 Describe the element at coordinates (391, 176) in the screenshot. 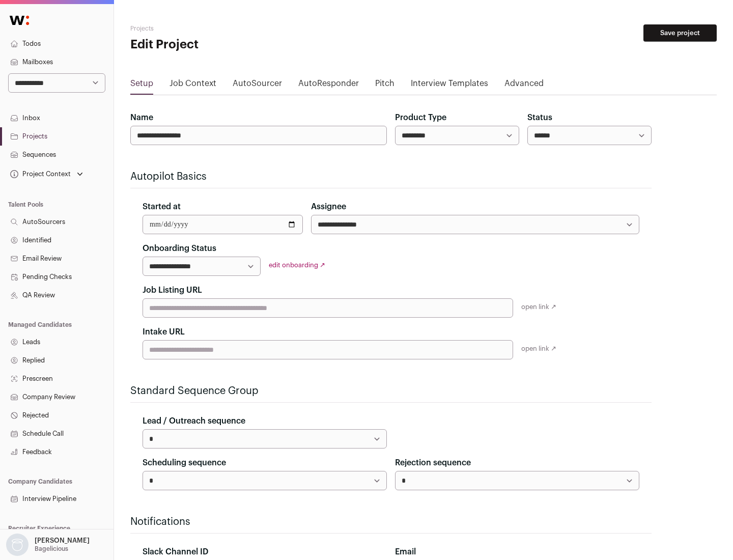

I see `h2: Autopilot Basics` at that location.